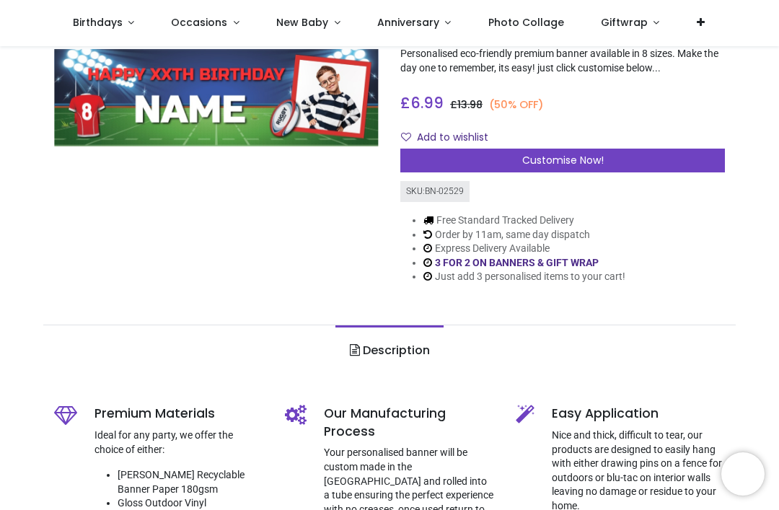 Image resolution: width=779 pixels, height=510 pixels. Describe the element at coordinates (638, 413) in the screenshot. I see `h5: Easy Application` at that location.